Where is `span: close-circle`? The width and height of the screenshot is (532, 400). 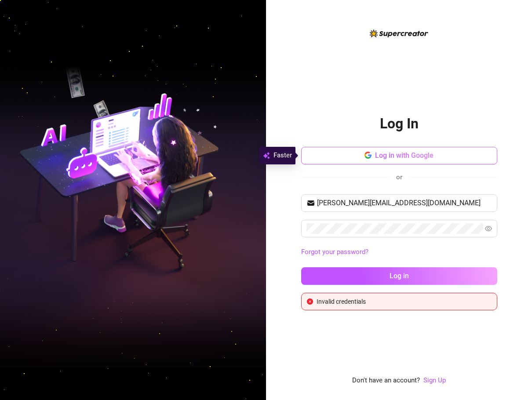 span: close-circle is located at coordinates (310, 301).